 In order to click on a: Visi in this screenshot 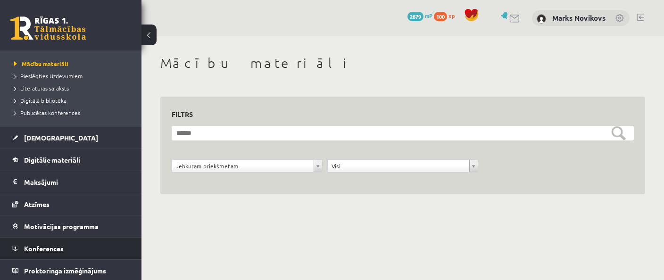, I will do `click(403, 166)`.